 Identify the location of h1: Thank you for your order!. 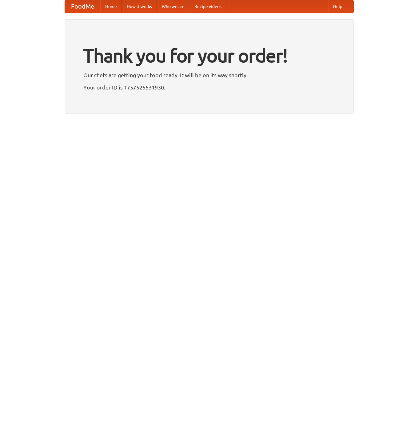
(209, 56).